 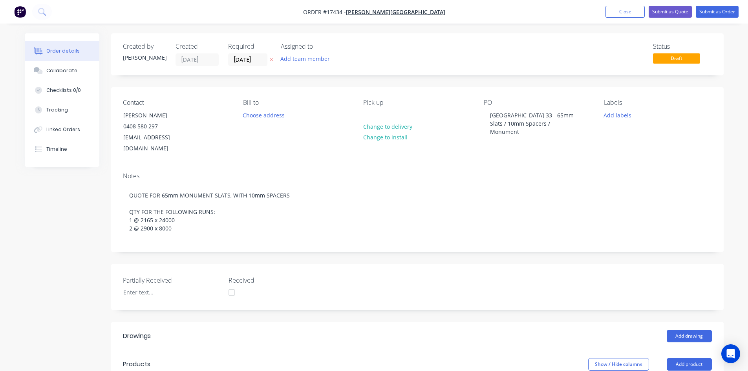 What do you see at coordinates (177, 102) in the screenshot?
I see `div: Contact` at bounding box center [177, 102].